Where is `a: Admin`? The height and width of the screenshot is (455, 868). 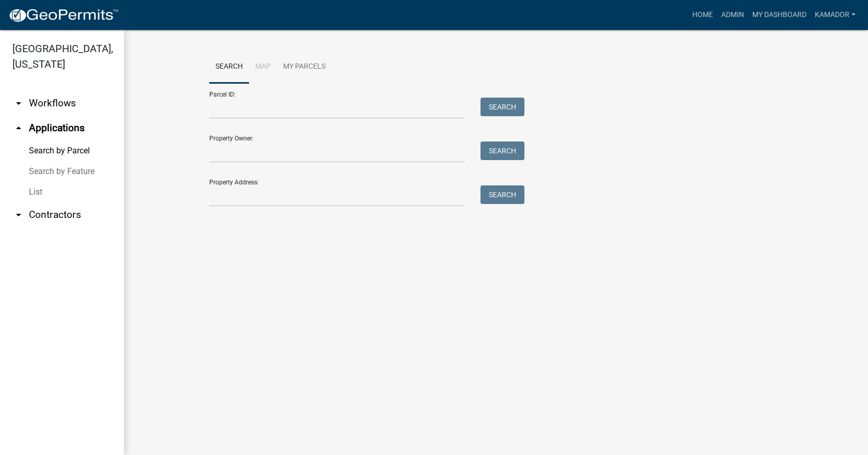 a: Admin is located at coordinates (733, 15).